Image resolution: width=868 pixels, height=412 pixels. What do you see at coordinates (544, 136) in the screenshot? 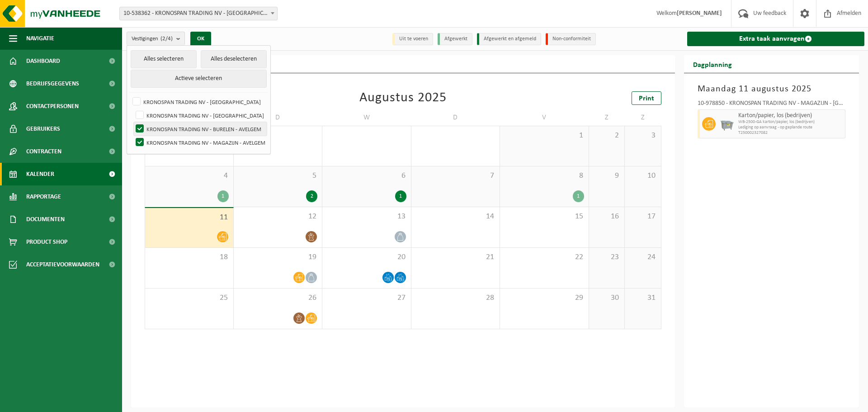
I see `span: 1` at bounding box center [544, 136].